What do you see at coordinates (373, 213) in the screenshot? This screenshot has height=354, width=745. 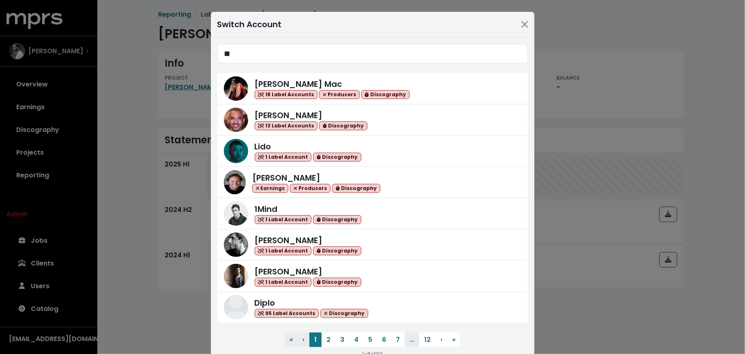 I see `a: 1Mind1Mind 1 Label Account Discography` at bounding box center [373, 213].